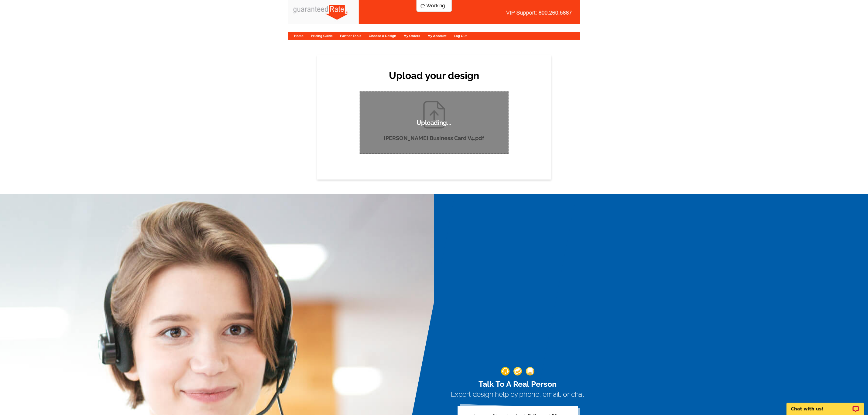 This screenshot has height=415, width=868. I want to click on img: loading..., so click(422, 6).